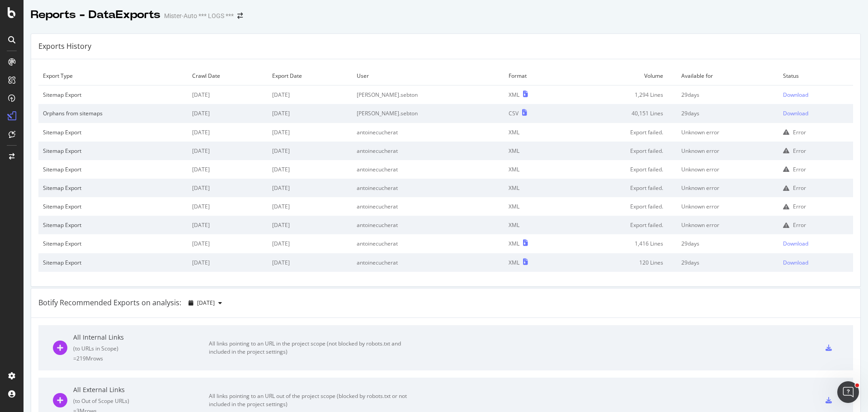 The height and width of the screenshot is (412, 868). What do you see at coordinates (141, 348) in the screenshot?
I see `div: ( to URLs in Scope )` at bounding box center [141, 348].